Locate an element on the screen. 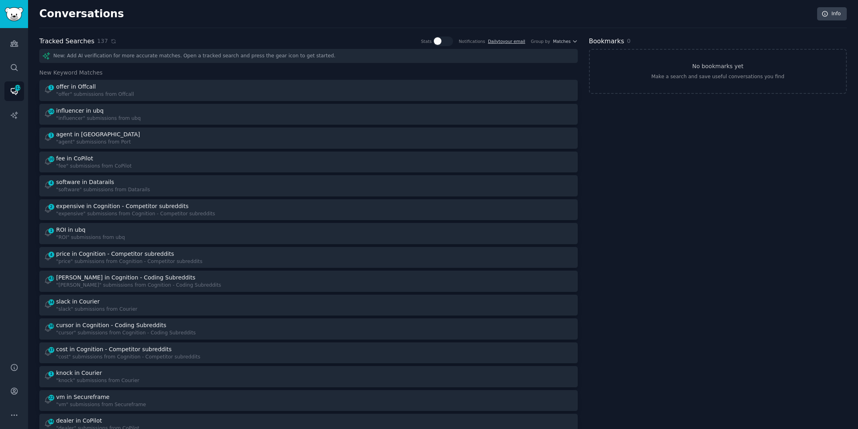 This screenshot has width=858, height=429. div: "offer" submissions from Offcall is located at coordinates (95, 95).